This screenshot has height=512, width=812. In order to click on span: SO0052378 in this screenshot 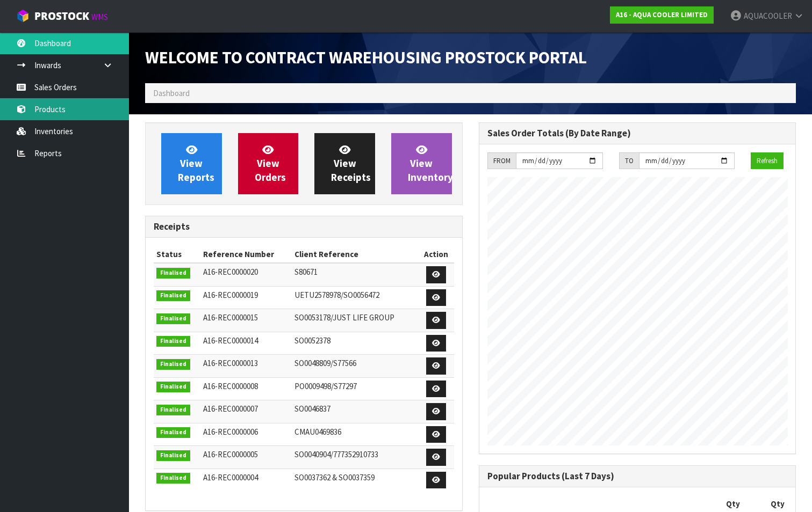, I will do `click(312, 341)`.